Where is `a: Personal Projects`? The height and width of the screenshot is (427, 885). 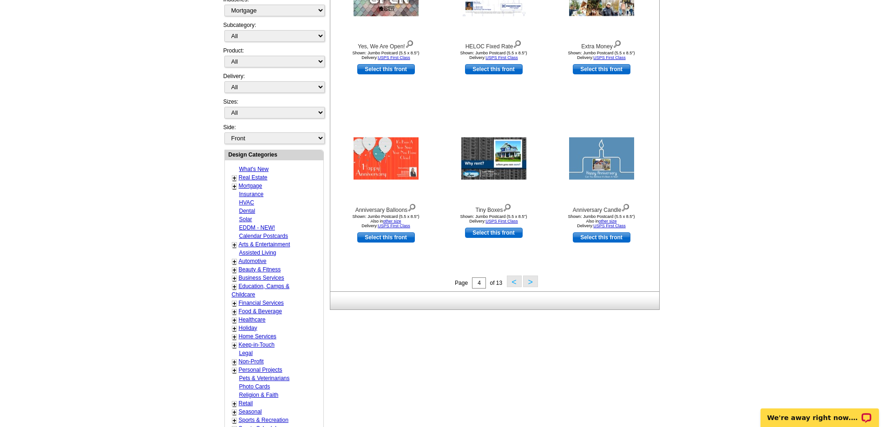
a: Personal Projects is located at coordinates (261, 370).